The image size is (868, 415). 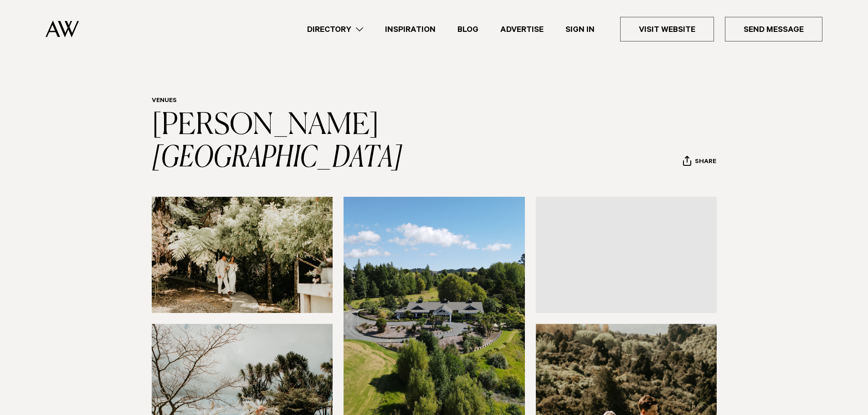 What do you see at coordinates (773, 29) in the screenshot?
I see `a: Send Message` at bounding box center [773, 29].